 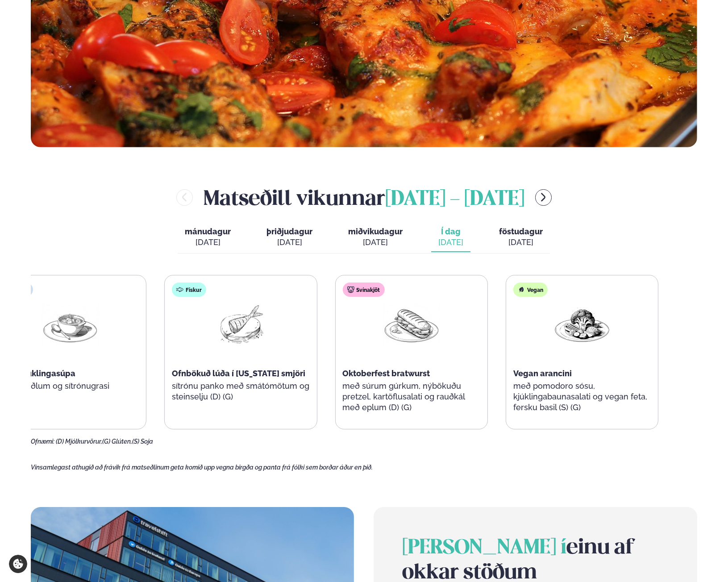 What do you see at coordinates (364, 197) in the screenshot?
I see `h2: Matseðill vikunnar` at bounding box center [364, 197].